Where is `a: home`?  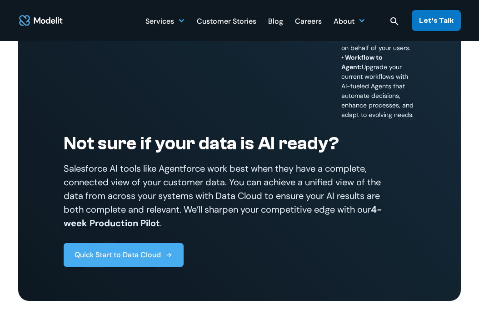 a: home is located at coordinates (41, 20).